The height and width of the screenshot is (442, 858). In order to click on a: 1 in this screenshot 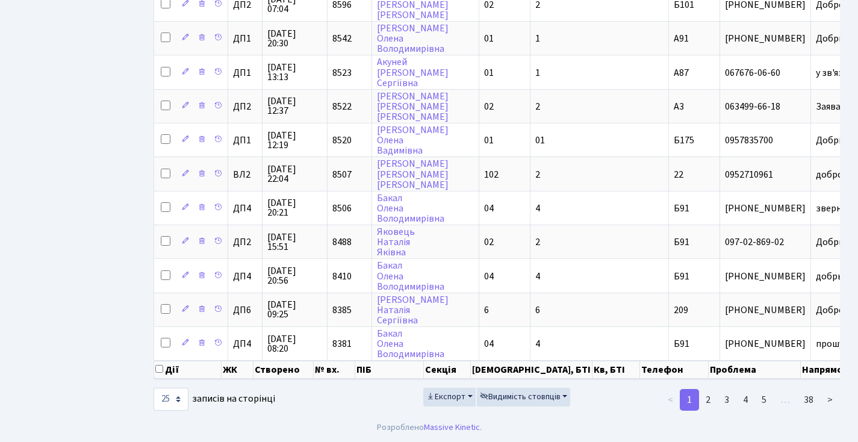, I will do `click(690, 400)`.